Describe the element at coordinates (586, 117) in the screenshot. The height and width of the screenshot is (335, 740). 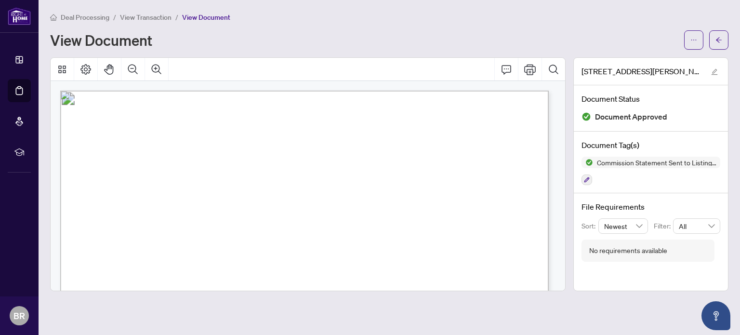
I see `img: Document Status` at that location.